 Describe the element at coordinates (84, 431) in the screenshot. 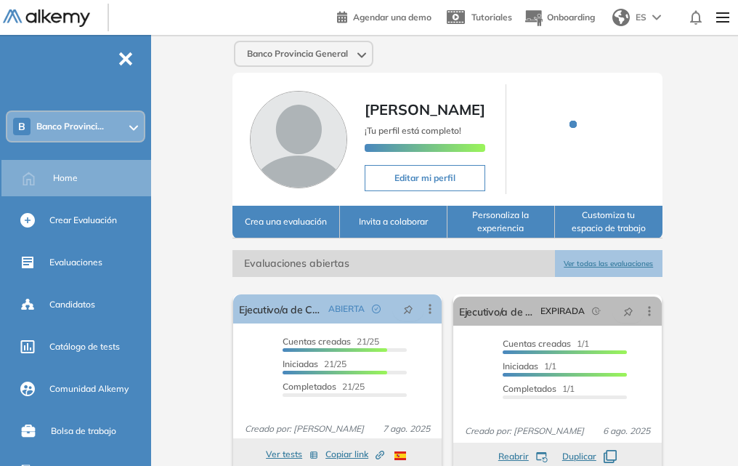

I see `span: Bolsa de trabajo` at that location.